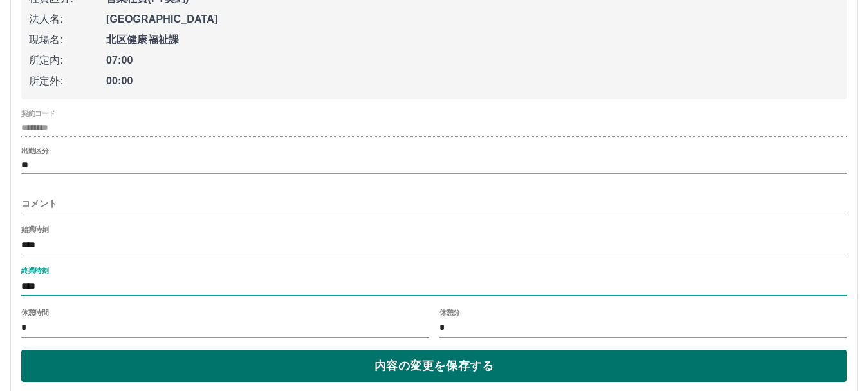 This screenshot has width=868, height=391. Describe the element at coordinates (38, 113) in the screenshot. I see `label: 契約コード` at that location.